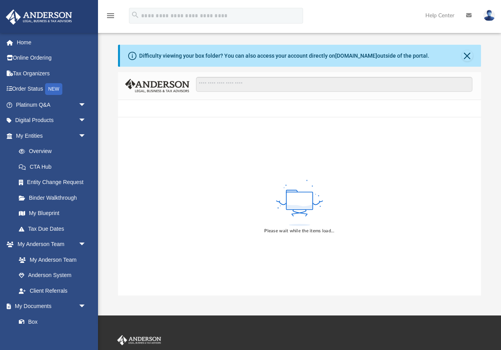 The height and width of the screenshot is (350, 501). I want to click on input: Search files and folders, so click(334, 84).